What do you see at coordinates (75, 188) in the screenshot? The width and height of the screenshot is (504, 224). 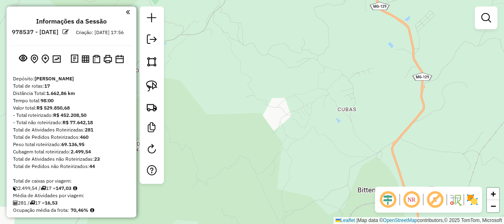 I see `i: Meta Caixas/viagem: 1,00 Diferença: 146,03` at bounding box center [75, 188].